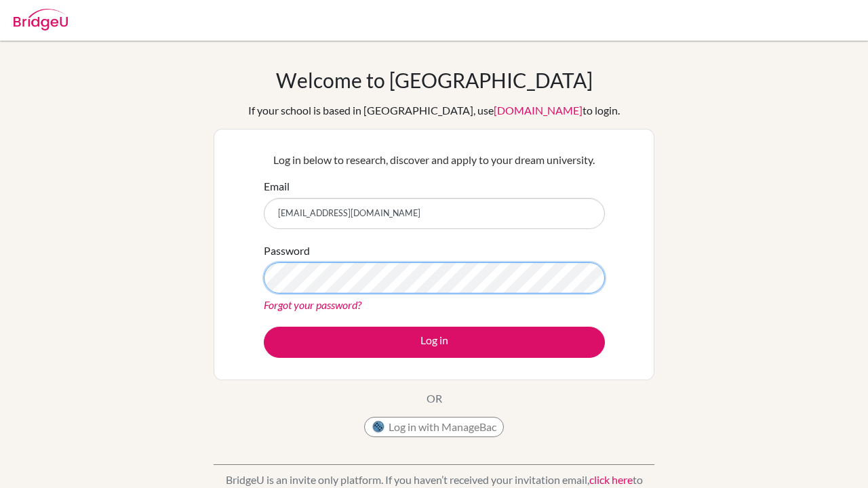 This screenshot has width=868, height=488. Describe the element at coordinates (277, 187) in the screenshot. I see `label: Email` at that location.